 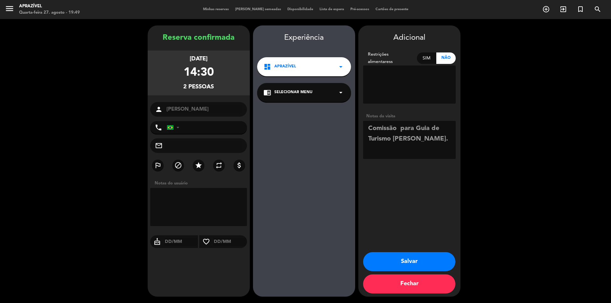 What do you see at coordinates (158, 166) in the screenshot?
I see `i: outlined_flag` at bounding box center [158, 166].